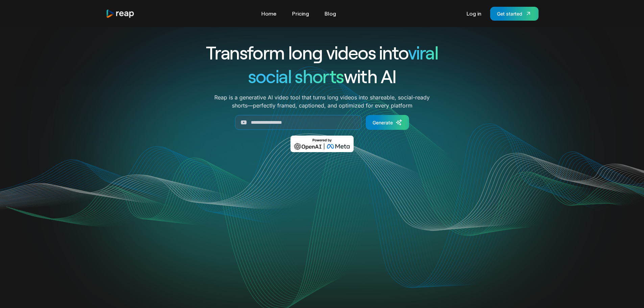  What do you see at coordinates (120, 14) in the screenshot?
I see `a: home` at bounding box center [120, 14].